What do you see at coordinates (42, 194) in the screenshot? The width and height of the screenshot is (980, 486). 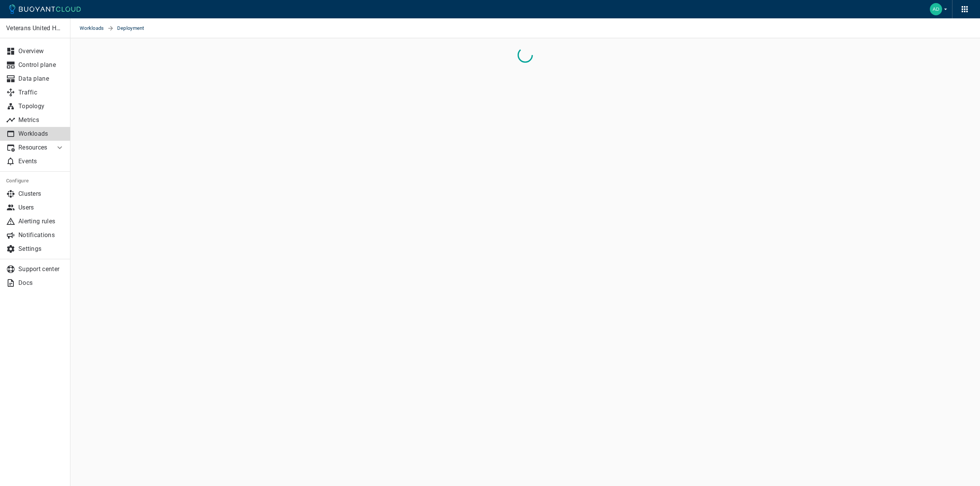 I see `p: Clusters` at bounding box center [42, 194].